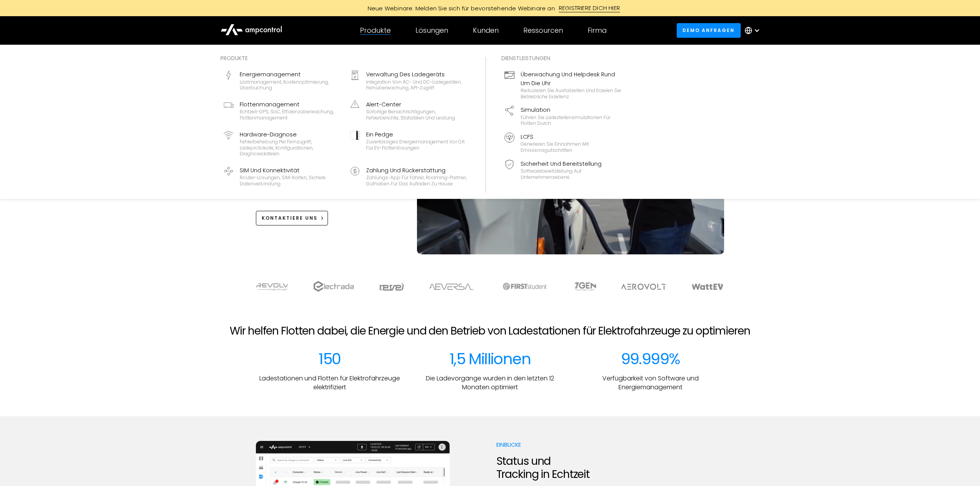 This screenshot has width=980, height=486. I want to click on div: Sofortige Benachrichtigungen, Fehlerberichte, Statistiken und Leistung, so click(417, 114).